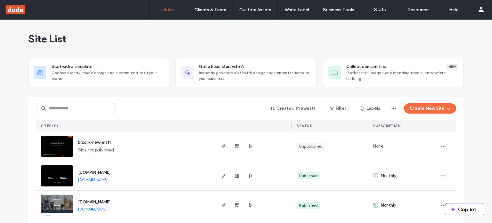  I want to click on div: New, so click(452, 67).